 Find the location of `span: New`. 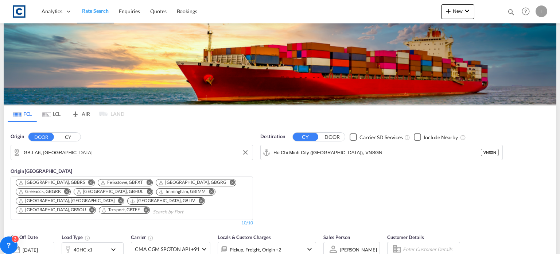

span: New is located at coordinates (458, 11).